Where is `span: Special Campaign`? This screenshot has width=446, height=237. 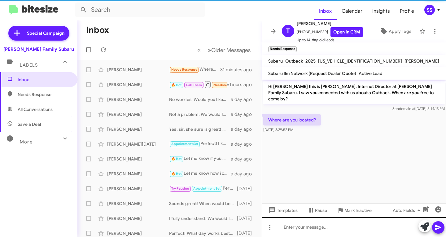 span: Special Campaign is located at coordinates (45, 33).